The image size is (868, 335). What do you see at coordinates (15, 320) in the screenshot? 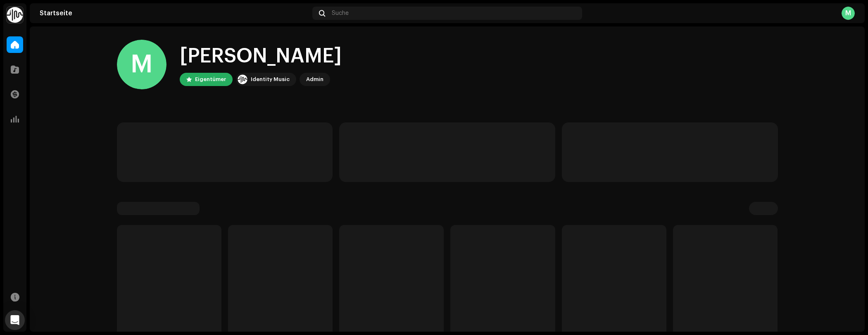
I see `div: Open Intercom Messenger` at bounding box center [15, 320].